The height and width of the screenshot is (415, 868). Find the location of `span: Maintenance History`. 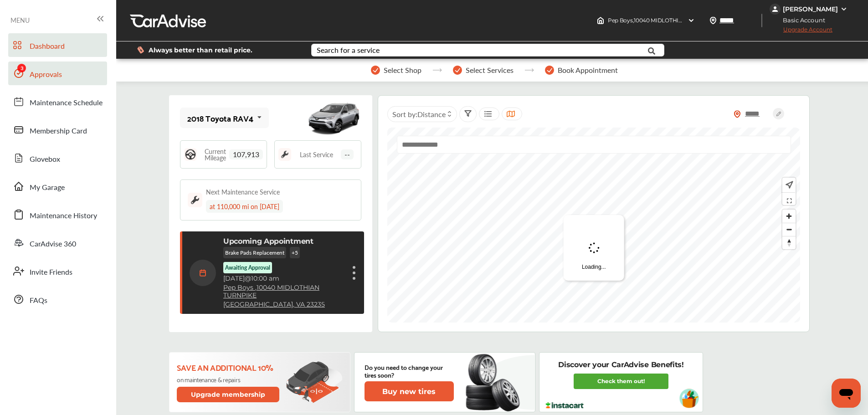

span: Maintenance History is located at coordinates (63, 216).